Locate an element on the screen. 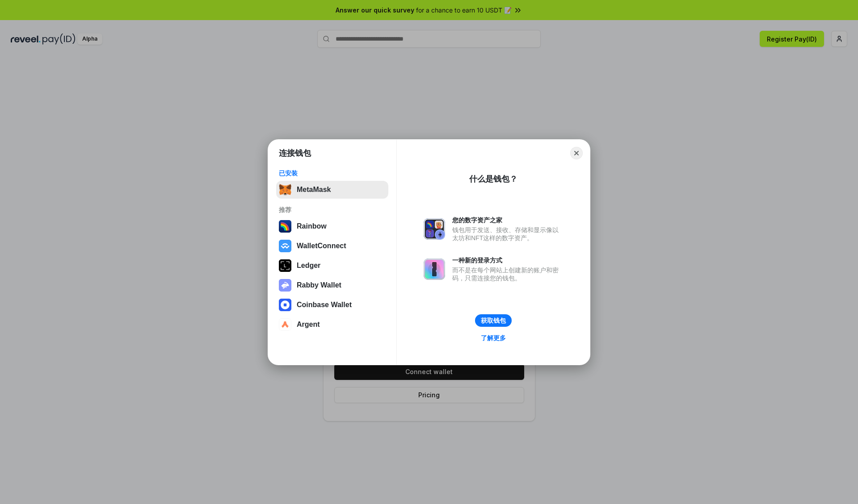 This screenshot has width=858, height=504. img: svg+xml,%3Csvg%20width%3D%22120%22%20height%3D%22120%22%20viewBox%3D%220%200%20120%20120%22%20fil... is located at coordinates (285, 227).